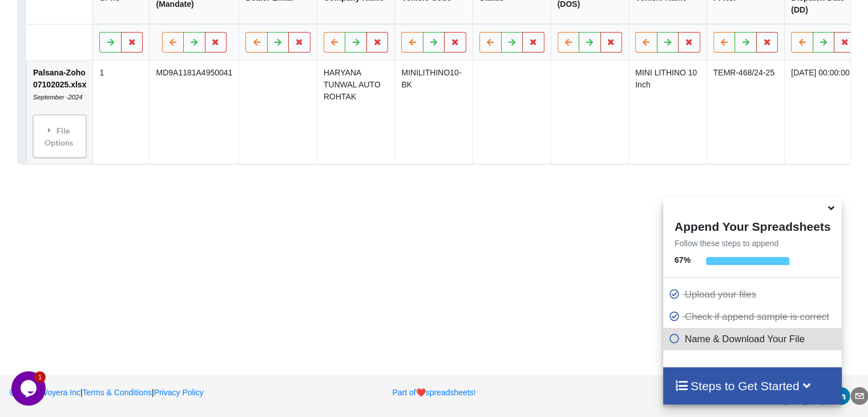 Image resolution: width=868 pixels, height=417 pixels. Describe the element at coordinates (754, 317) in the screenshot. I see `p: Check if append sample is correct` at that location.